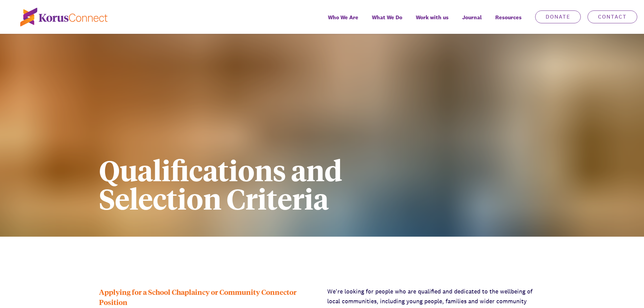 This screenshot has height=308, width=644. I want to click on a: Contact, so click(612, 17).